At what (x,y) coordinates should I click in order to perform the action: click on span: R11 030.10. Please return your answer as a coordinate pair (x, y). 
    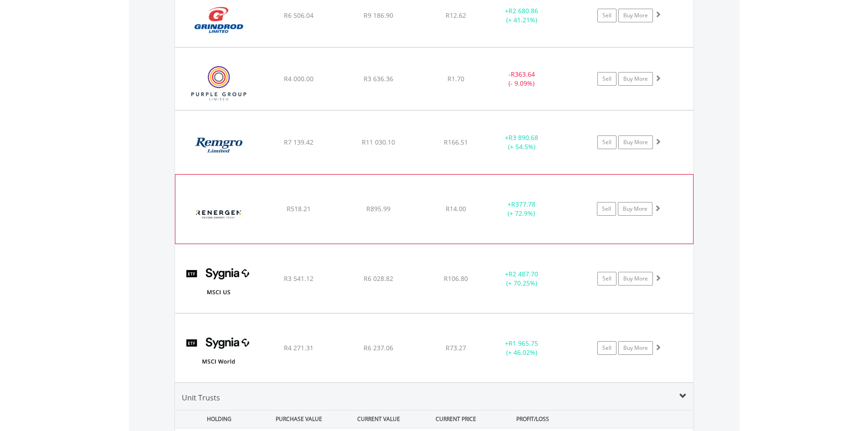
    Looking at the image, I should click on (378, 142).